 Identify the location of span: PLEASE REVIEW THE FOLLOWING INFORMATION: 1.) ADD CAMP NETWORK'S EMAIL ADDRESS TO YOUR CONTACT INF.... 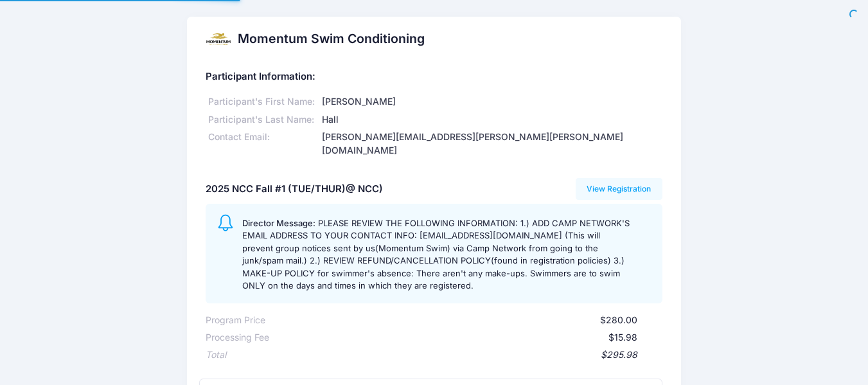
(435, 255).